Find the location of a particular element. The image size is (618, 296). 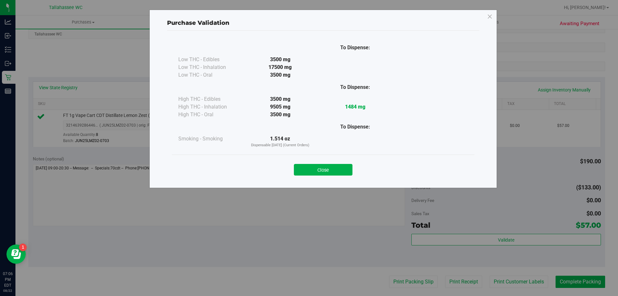

div: Low THC - Inhalation is located at coordinates (210, 67).